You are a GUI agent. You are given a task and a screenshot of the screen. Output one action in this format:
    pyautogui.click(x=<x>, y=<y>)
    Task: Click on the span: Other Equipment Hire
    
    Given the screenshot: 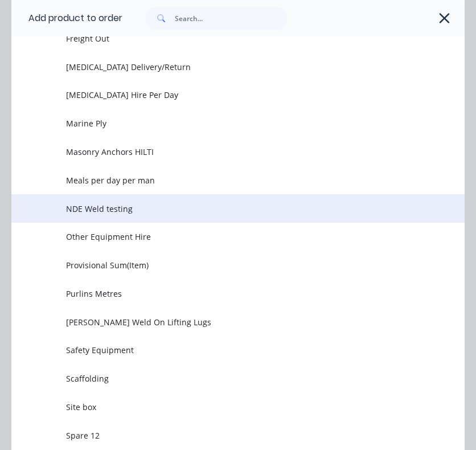 What is the action you would take?
    pyautogui.click(x=225, y=237)
    